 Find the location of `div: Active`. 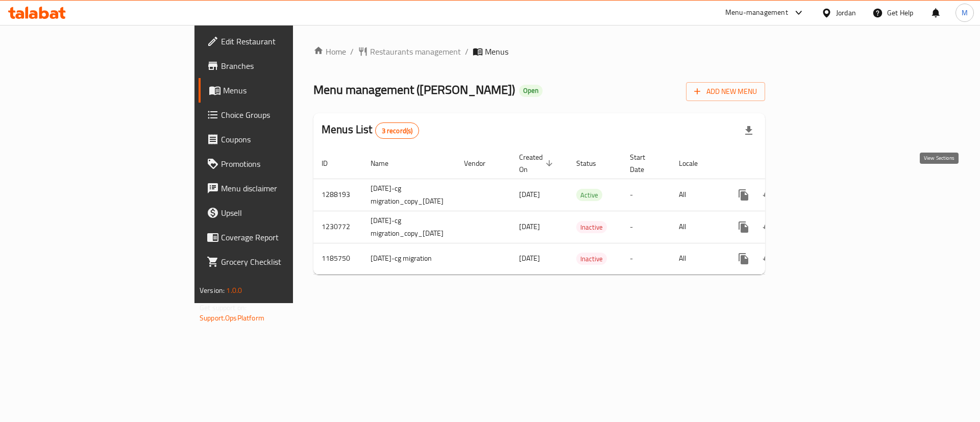

div: Active is located at coordinates (589, 195).